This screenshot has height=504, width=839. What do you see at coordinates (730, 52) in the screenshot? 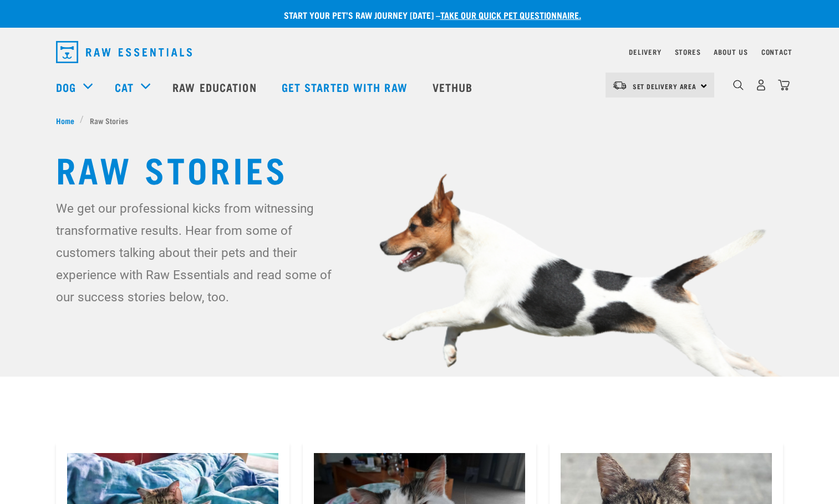
I see `a: About Us` at bounding box center [730, 52].